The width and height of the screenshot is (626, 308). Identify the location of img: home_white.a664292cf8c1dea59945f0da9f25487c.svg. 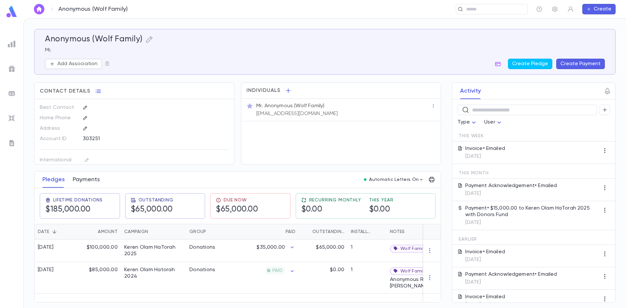
(39, 9).